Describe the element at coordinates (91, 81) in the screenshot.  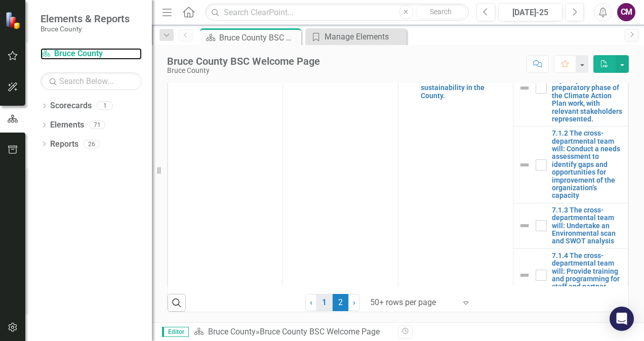
I see `input: Search Below...` at that location.